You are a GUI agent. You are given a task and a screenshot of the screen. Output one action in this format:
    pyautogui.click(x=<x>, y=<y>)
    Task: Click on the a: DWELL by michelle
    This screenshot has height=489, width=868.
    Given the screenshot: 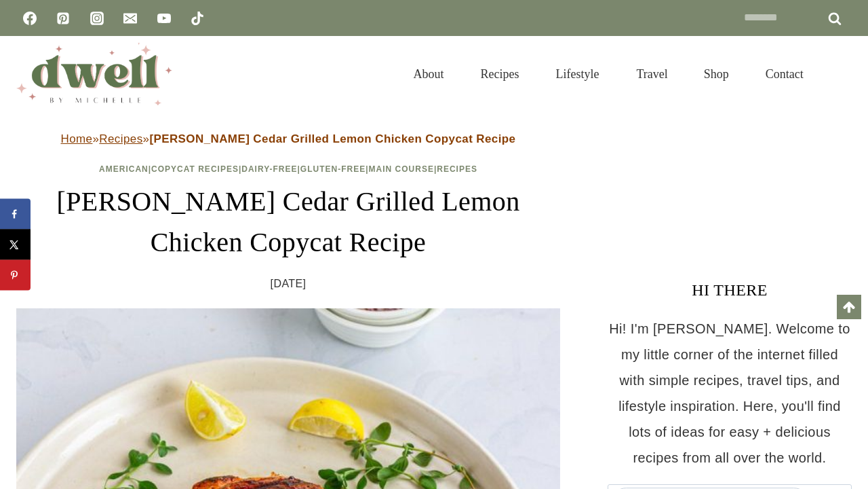 What is the action you would take?
    pyautogui.click(x=95, y=74)
    